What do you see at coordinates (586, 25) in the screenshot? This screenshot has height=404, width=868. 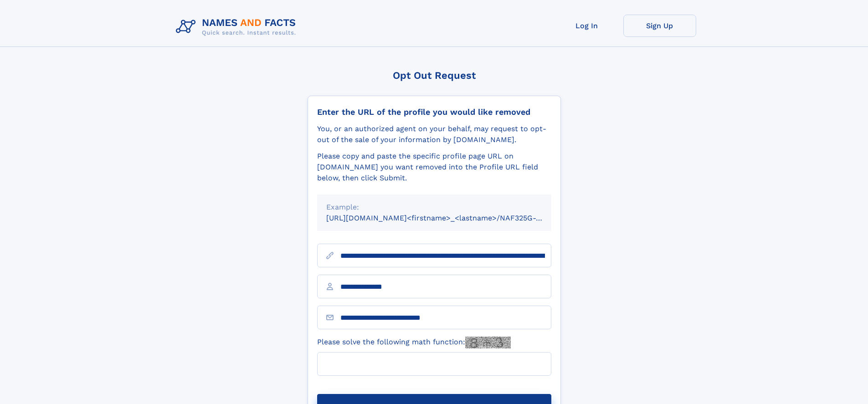 I see `a: Log In` at bounding box center [586, 25].